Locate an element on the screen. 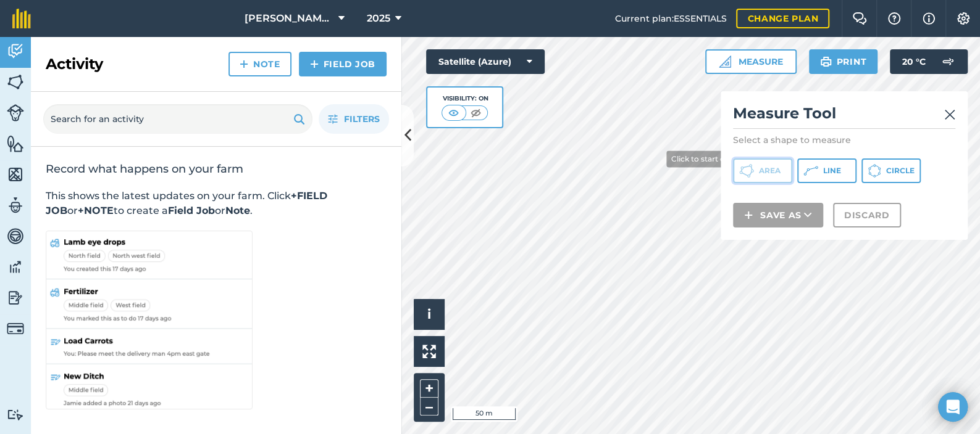 The height and width of the screenshot is (434, 980). a: Note is located at coordinates (260, 65).